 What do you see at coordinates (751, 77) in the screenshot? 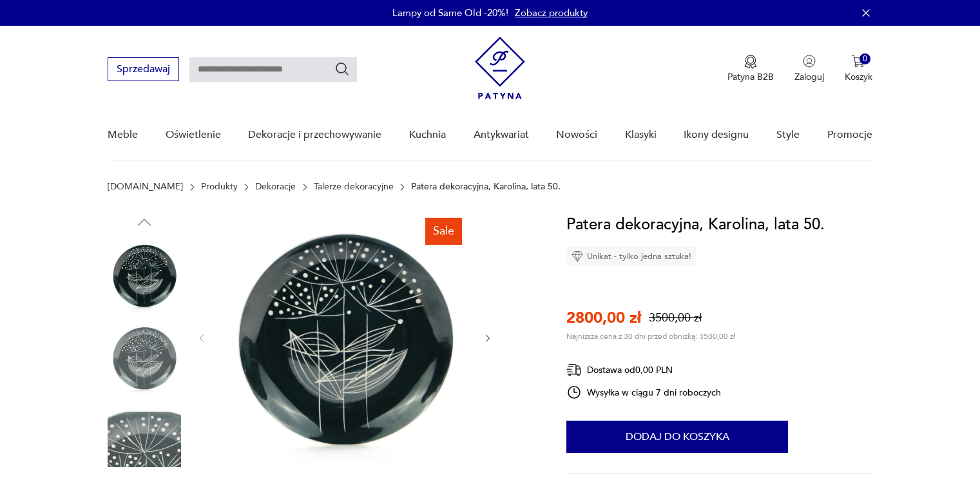
I see `p: Patyna B2B` at bounding box center [751, 77].